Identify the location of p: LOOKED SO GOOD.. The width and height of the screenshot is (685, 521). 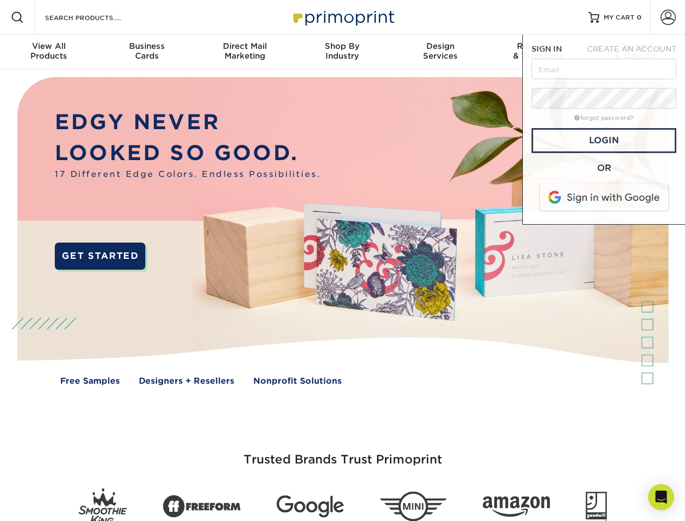
(188, 153).